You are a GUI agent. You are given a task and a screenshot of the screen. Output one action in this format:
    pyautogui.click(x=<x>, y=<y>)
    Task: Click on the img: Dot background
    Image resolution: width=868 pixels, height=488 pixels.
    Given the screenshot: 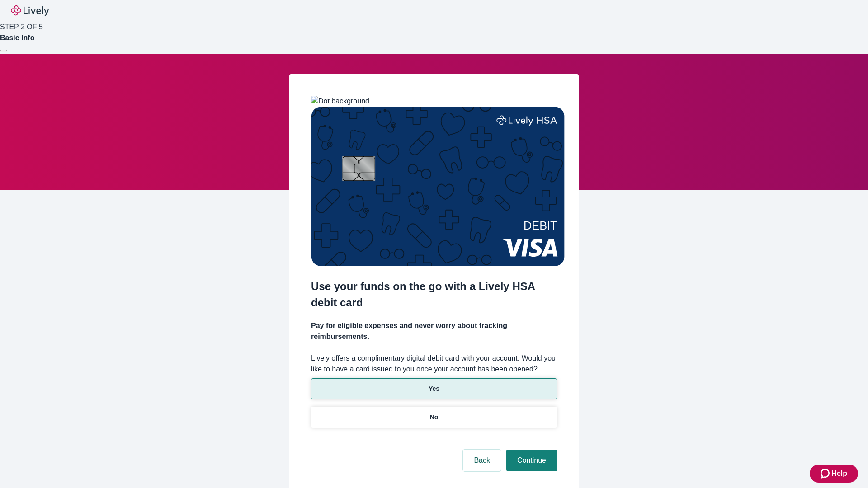 What is the action you would take?
    pyautogui.click(x=340, y=101)
    